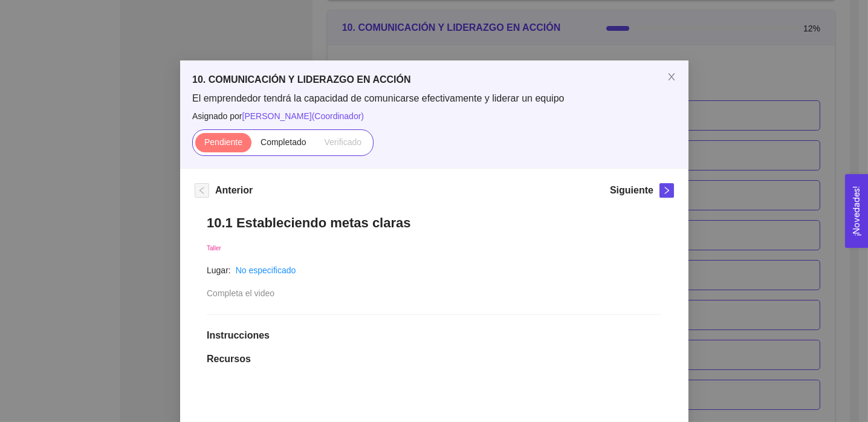  I want to click on span: Completado, so click(283, 142).